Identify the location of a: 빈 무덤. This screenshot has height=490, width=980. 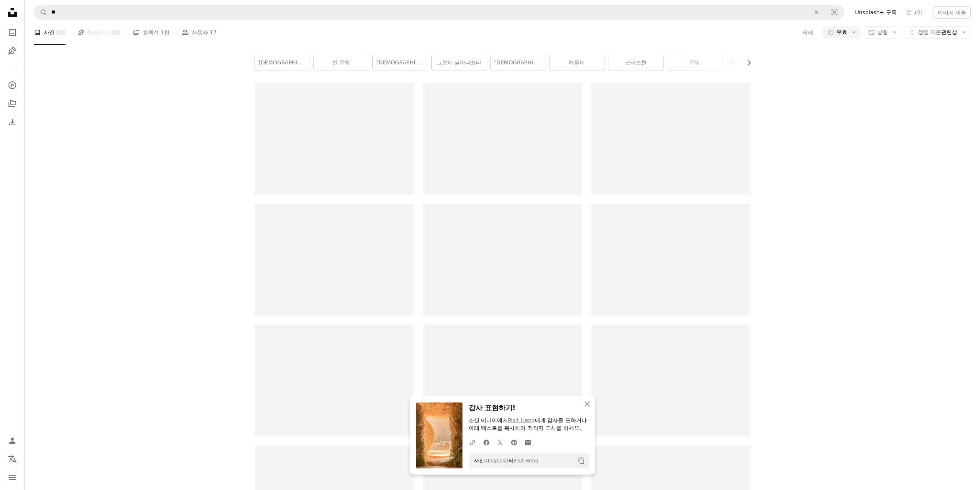
(341, 63).